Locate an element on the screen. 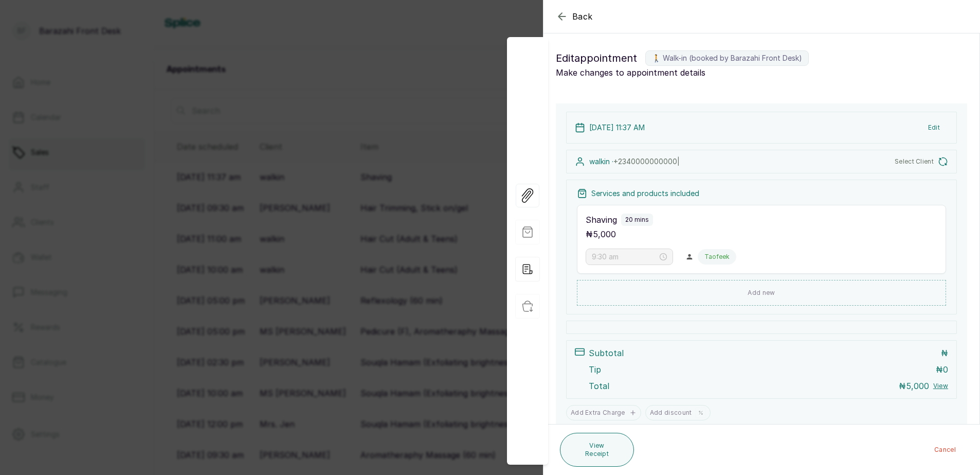 The width and height of the screenshot is (980, 475). p: Tip is located at coordinates (595, 369).